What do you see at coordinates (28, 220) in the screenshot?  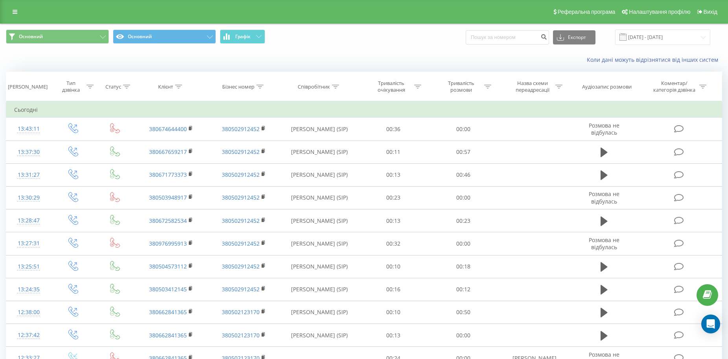 I see `div: 13:28:47` at bounding box center [28, 220].